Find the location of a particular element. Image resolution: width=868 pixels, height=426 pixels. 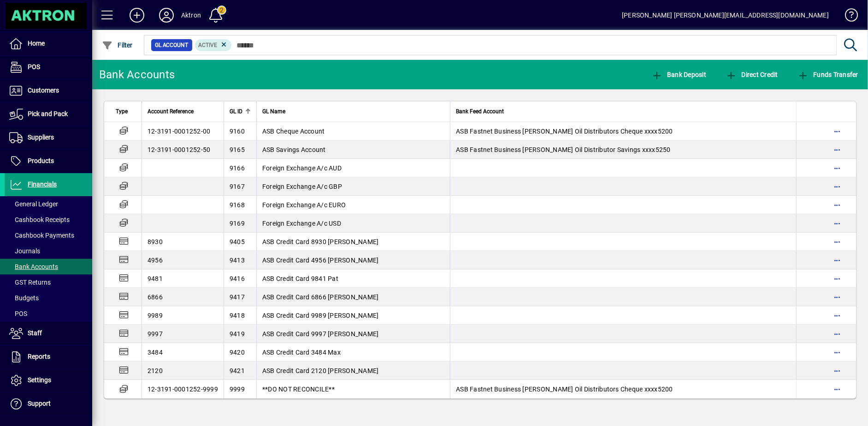

div: Type is located at coordinates (126, 112).